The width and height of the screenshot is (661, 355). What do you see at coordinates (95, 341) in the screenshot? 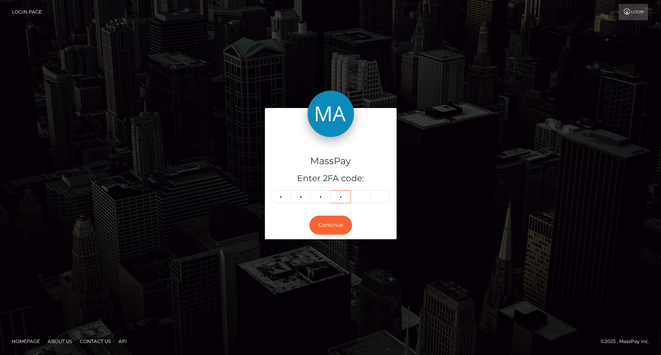
I see `a: Contact Us` at bounding box center [95, 341].